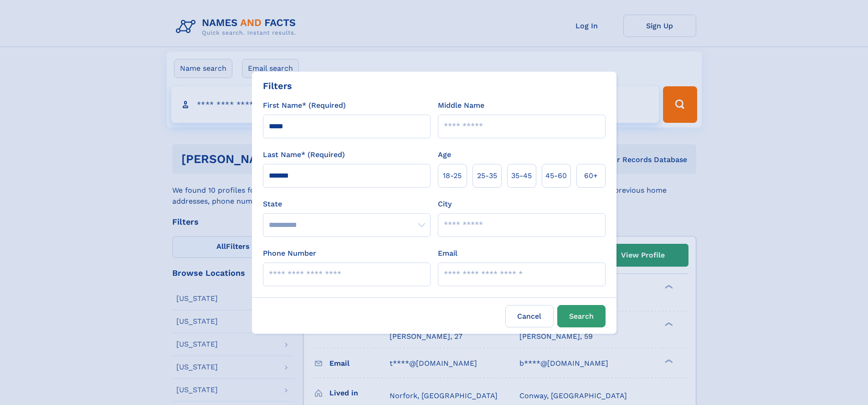 This screenshot has width=868, height=405. I want to click on label: City, so click(444, 204).